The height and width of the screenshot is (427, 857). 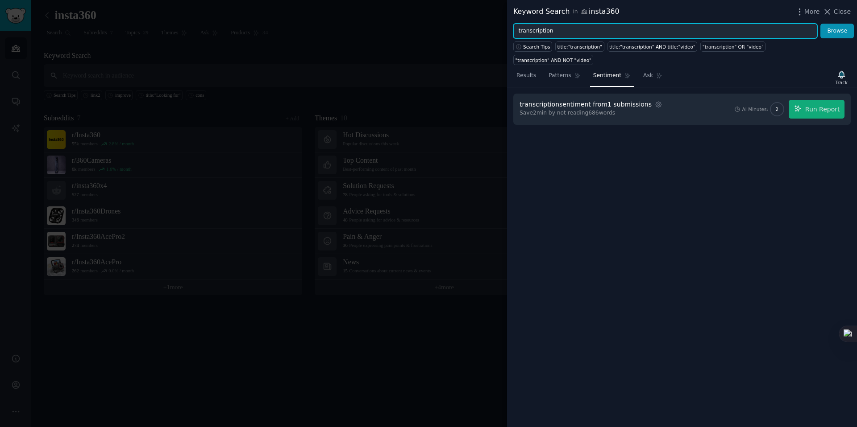 I want to click on div: Track, so click(x=841, y=83).